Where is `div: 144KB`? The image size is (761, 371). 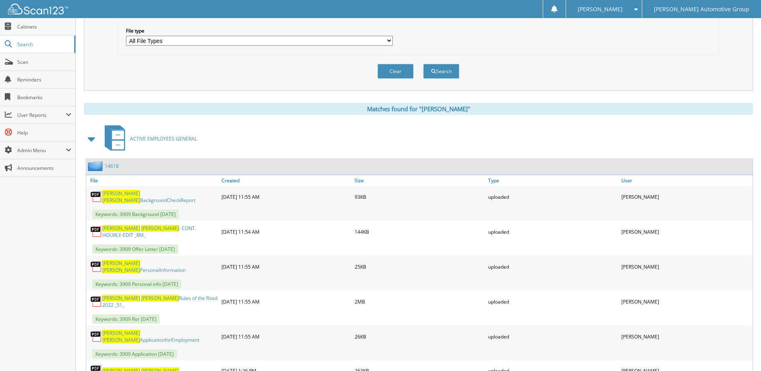
div: 144KB is located at coordinates (419, 231).